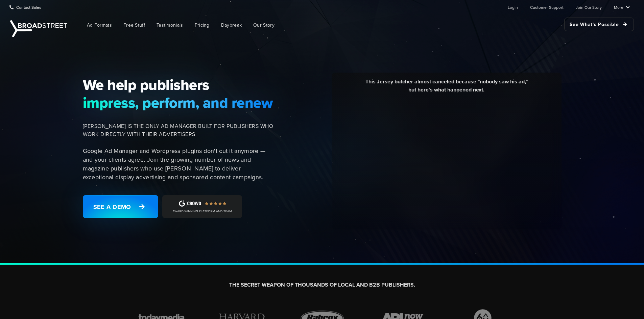 This screenshot has height=319, width=644. Describe the element at coordinates (231, 25) in the screenshot. I see `span: Daybreak` at that location.